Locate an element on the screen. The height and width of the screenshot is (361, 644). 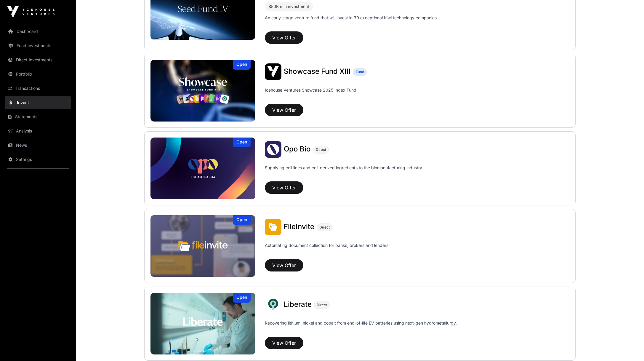
a: Direct Investments is located at coordinates (38, 60).